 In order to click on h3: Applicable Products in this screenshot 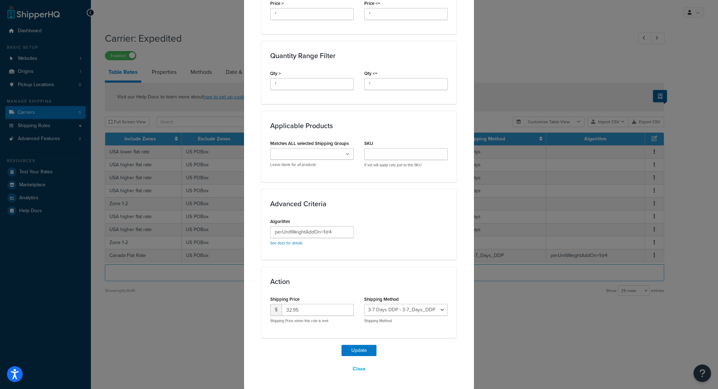, I will do `click(359, 126)`.